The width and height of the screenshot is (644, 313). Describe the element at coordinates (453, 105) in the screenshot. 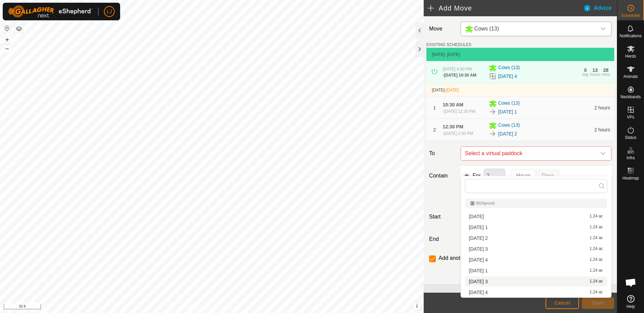

I see `span: 10:30 AM` at that location.